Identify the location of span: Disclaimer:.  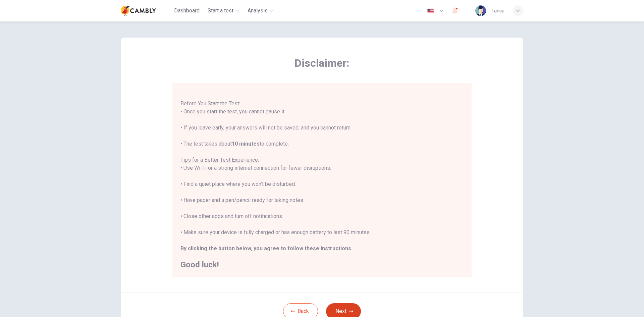
(322, 63).